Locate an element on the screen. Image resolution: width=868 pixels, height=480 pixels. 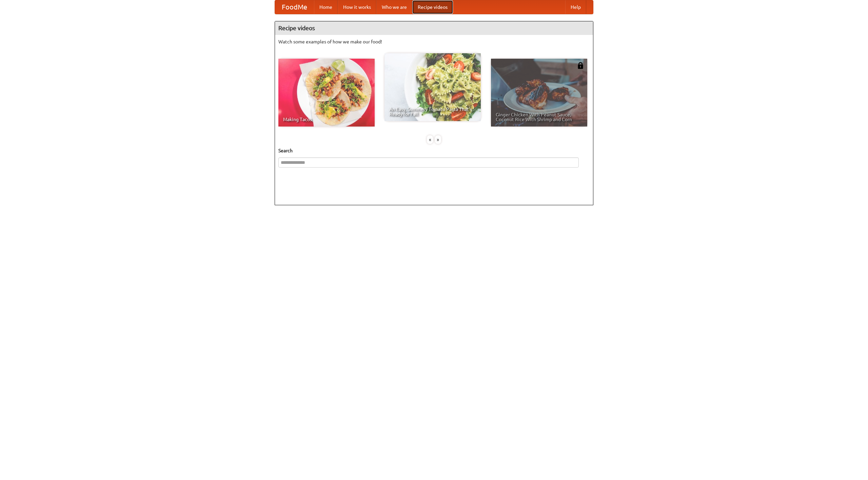
h4: Recipe videos is located at coordinates (434, 29).